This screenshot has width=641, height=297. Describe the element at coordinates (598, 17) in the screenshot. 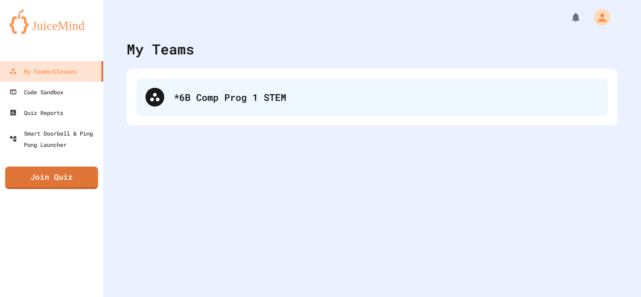

I see `div: My Account` at that location.